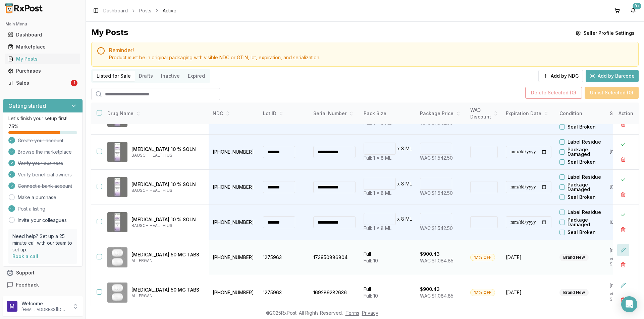  What do you see at coordinates (31, 209) in the screenshot?
I see `span: Post a listing` at bounding box center [31, 209].